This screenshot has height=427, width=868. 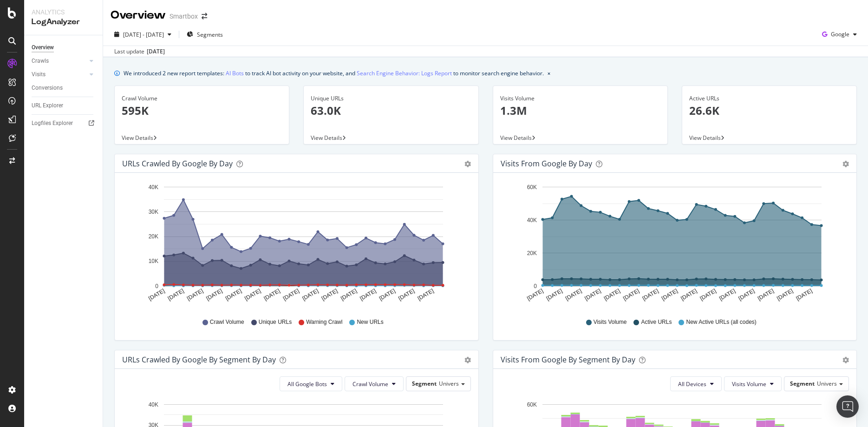 I want to click on svg: A chart., so click(x=297, y=245).